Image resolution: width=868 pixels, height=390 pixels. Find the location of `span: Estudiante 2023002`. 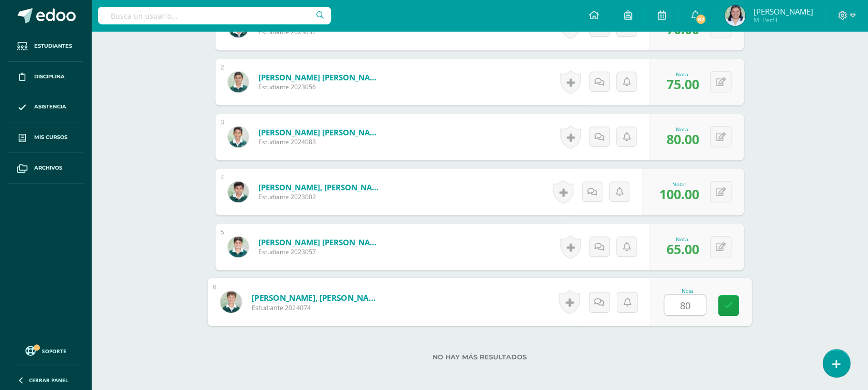

span: Estudiante 2023002 is located at coordinates (321, 196).